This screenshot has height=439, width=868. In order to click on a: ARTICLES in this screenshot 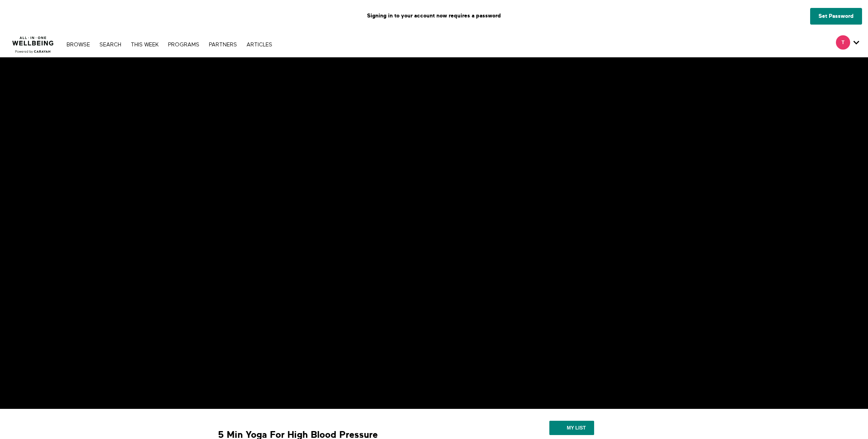, I will do `click(259, 45)`.